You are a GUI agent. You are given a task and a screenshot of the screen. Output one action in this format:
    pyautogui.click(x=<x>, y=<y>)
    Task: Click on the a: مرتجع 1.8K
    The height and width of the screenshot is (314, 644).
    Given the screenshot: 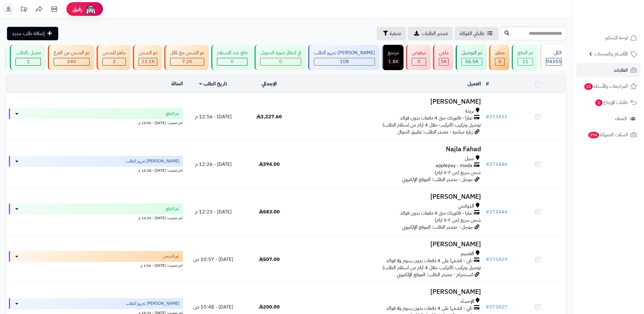 What is the action you would take?
    pyautogui.click(x=392, y=58)
    